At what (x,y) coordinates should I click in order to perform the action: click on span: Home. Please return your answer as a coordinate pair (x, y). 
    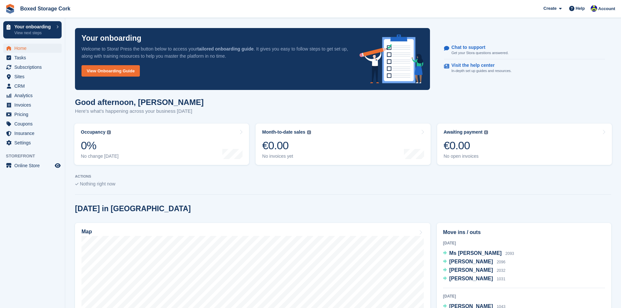
    Looking at the image, I should click on (34, 48).